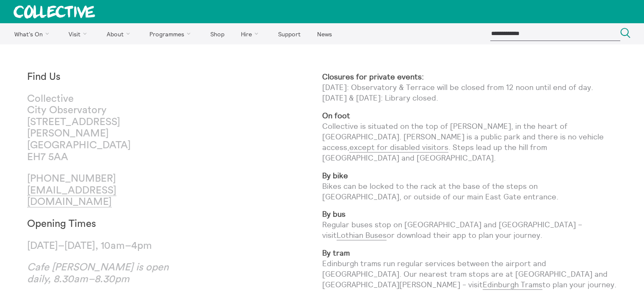  What do you see at coordinates (120, 34) in the screenshot?
I see `a: About` at bounding box center [120, 34].